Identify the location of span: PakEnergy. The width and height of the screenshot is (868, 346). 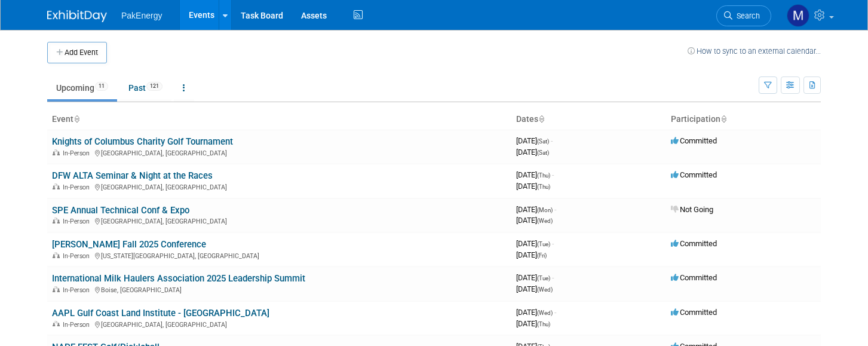
(142, 16).